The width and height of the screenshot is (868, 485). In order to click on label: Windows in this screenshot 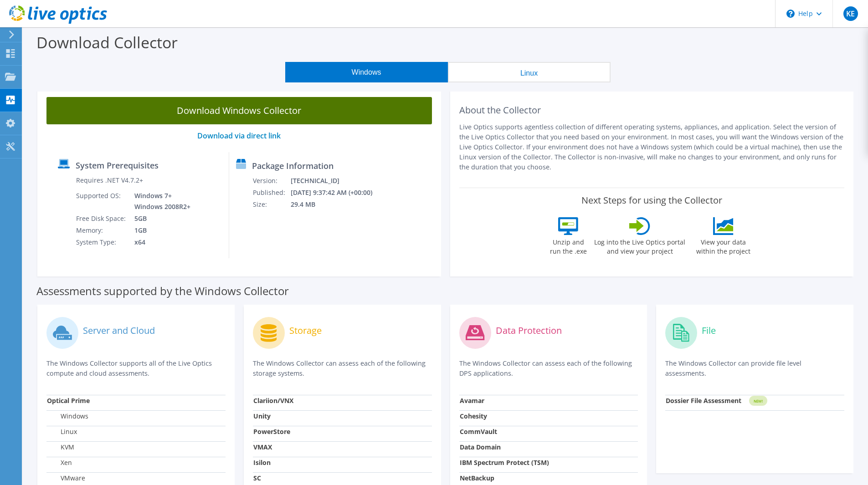, I will do `click(68, 416)`.